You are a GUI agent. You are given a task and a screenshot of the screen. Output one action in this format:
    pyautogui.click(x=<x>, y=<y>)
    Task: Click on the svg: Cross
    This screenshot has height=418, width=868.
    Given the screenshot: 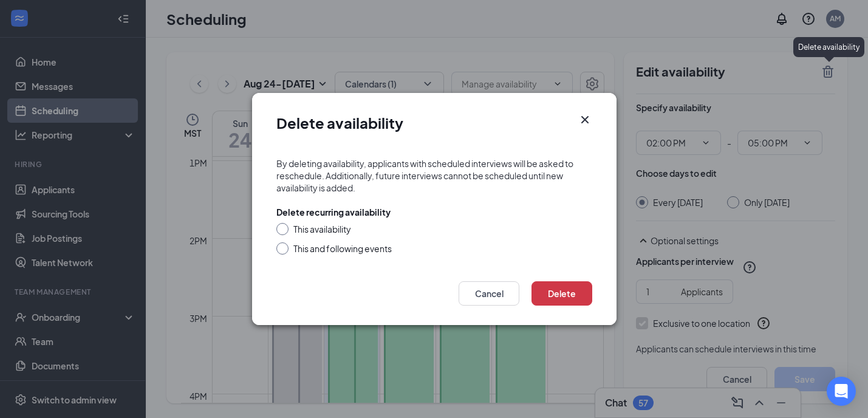 What is the action you would take?
    pyautogui.click(x=585, y=119)
    